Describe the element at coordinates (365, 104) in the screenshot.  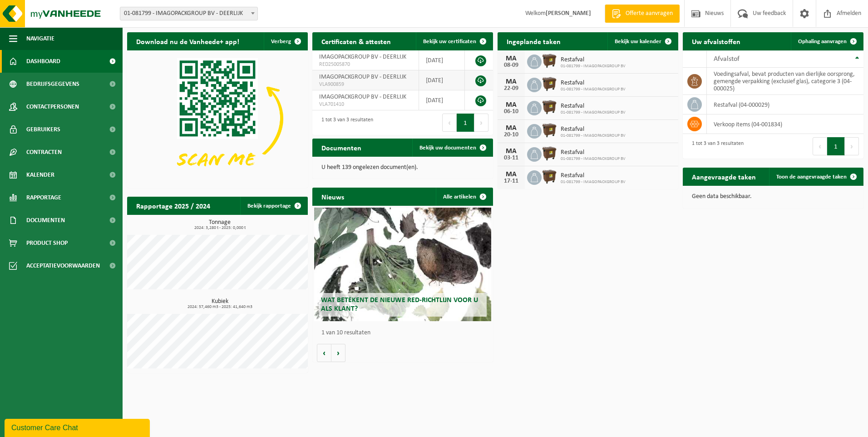
I see `span: VLA701410` at that location.